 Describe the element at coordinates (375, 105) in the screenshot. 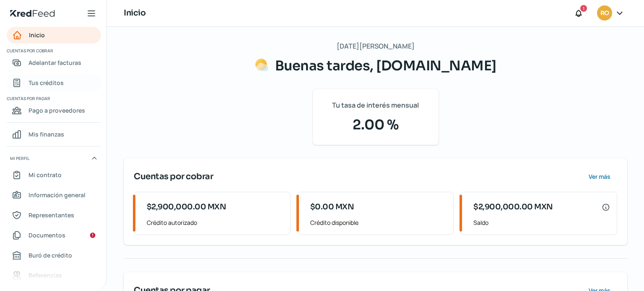

I see `span: Tu tasa de interés mensual` at that location.